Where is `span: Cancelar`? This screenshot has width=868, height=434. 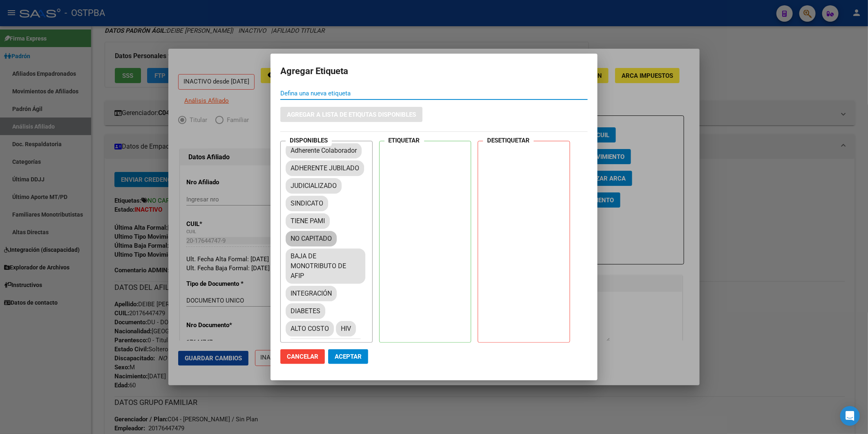
span: Cancelar is located at coordinates (303, 356).